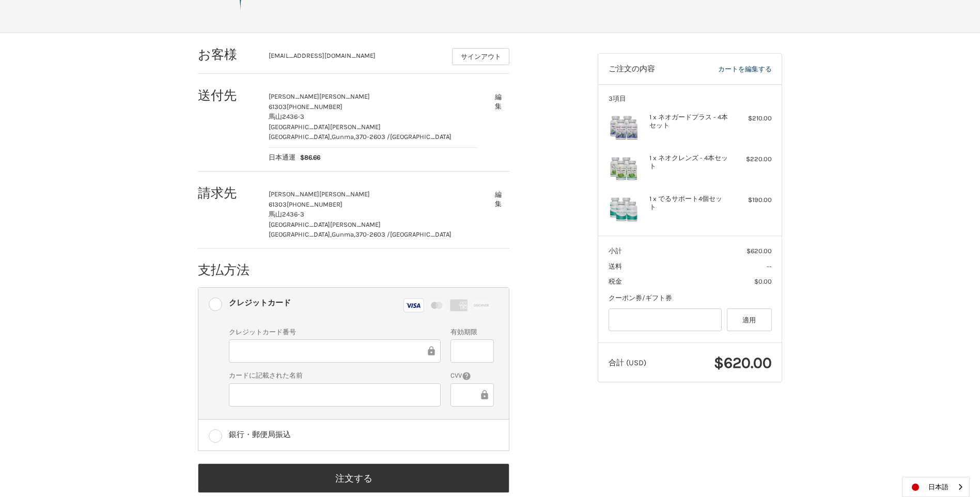 This screenshot has width=980, height=497. Describe the element at coordinates (689, 162) in the screenshot. I see `h4: 1 x ネオクレンズ - 4本セット` at that location.